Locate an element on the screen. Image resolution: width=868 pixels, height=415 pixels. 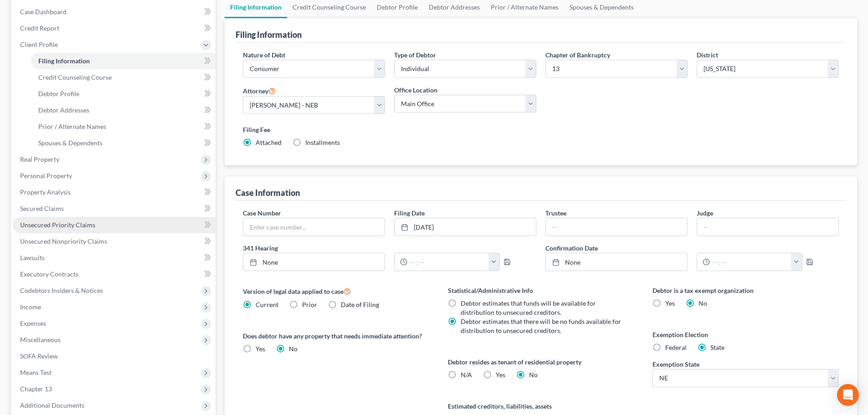
label: Estimated creditors, liabilities, assets is located at coordinates (540, 406).